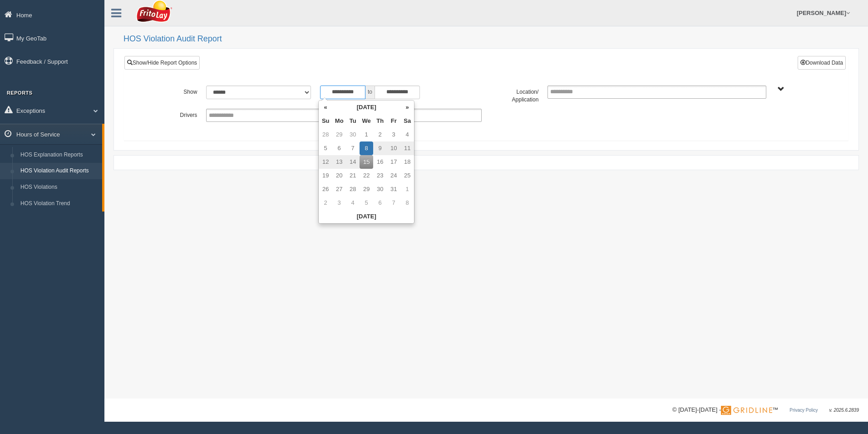  I want to click on td: 27, so click(339, 189).